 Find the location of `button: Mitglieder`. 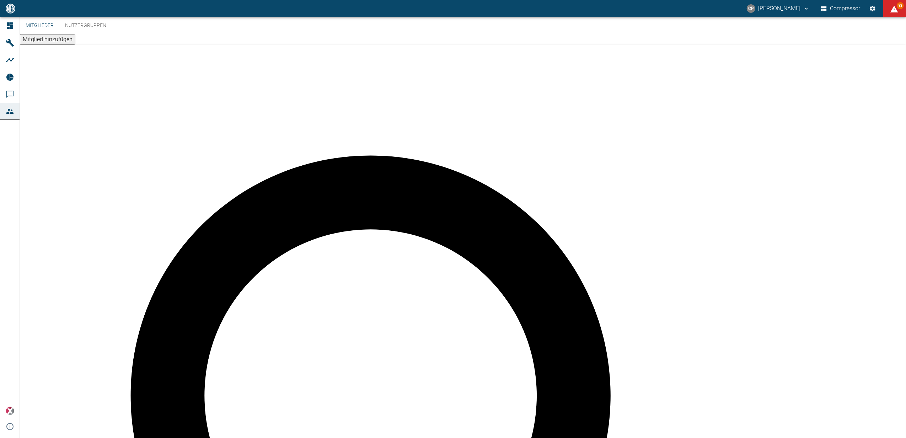

button: Mitglieder is located at coordinates (39, 26).